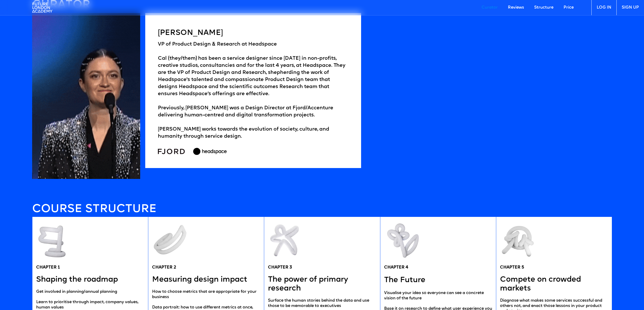  What do you see at coordinates (200, 280) in the screenshot?
I see `h5: Measuring design impact` at bounding box center [200, 280].